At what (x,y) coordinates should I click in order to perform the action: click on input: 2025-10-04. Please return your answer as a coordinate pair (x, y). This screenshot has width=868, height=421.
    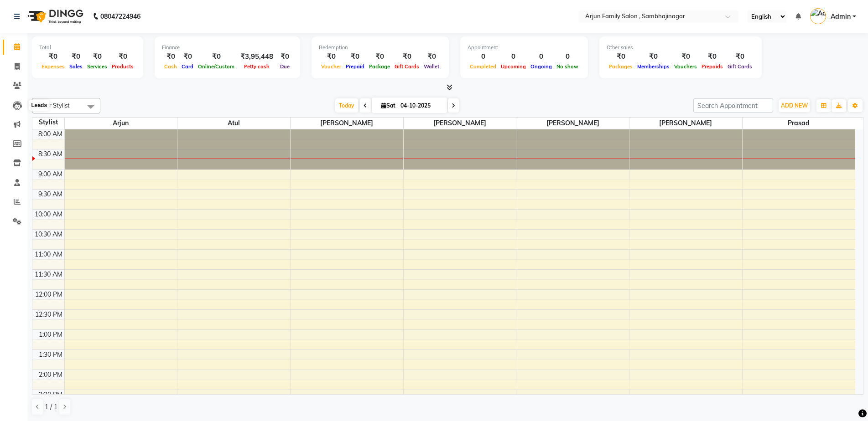
    Looking at the image, I should click on (421, 105).